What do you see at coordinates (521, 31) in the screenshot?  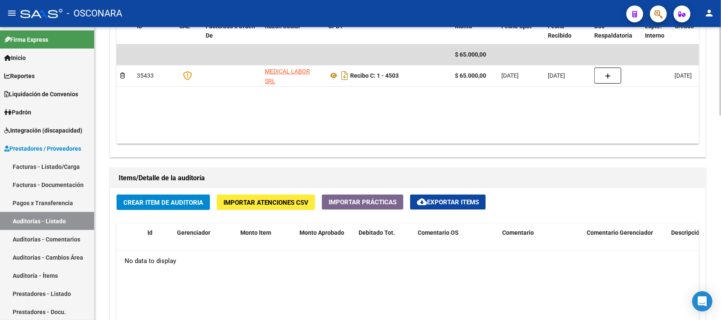 I see `datatable-header-cell: Fecha Cpbt` at bounding box center [521, 31].